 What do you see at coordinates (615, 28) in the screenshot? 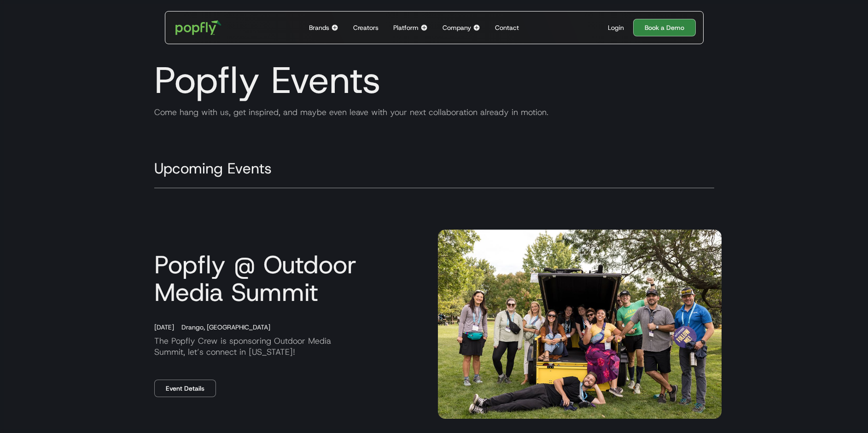
I see `div: Login` at bounding box center [615, 28].